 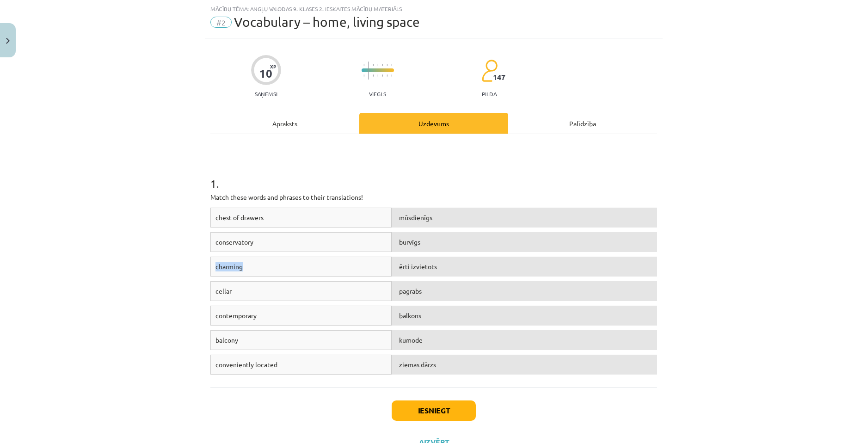 What do you see at coordinates (434, 9) in the screenshot?
I see `div: Mācību tēma: Angļu valodas 9. klases 2. ieskaites mācību materiāls` at bounding box center [434, 9].